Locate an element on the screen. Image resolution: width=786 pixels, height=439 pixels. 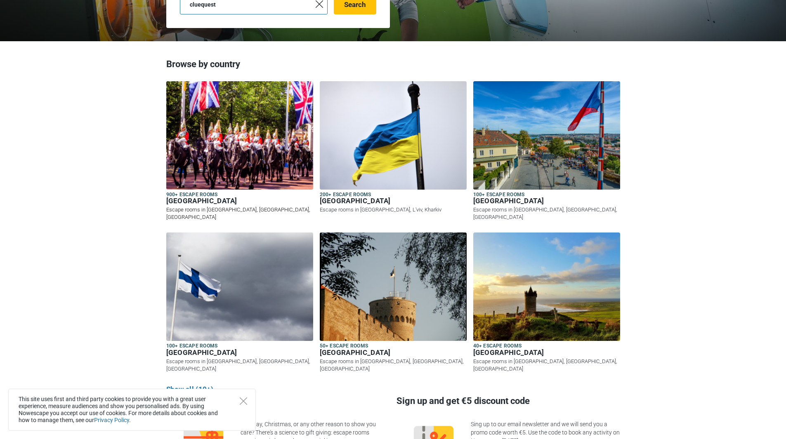
h3: Escape room gift card is located at coordinates (278, 401).